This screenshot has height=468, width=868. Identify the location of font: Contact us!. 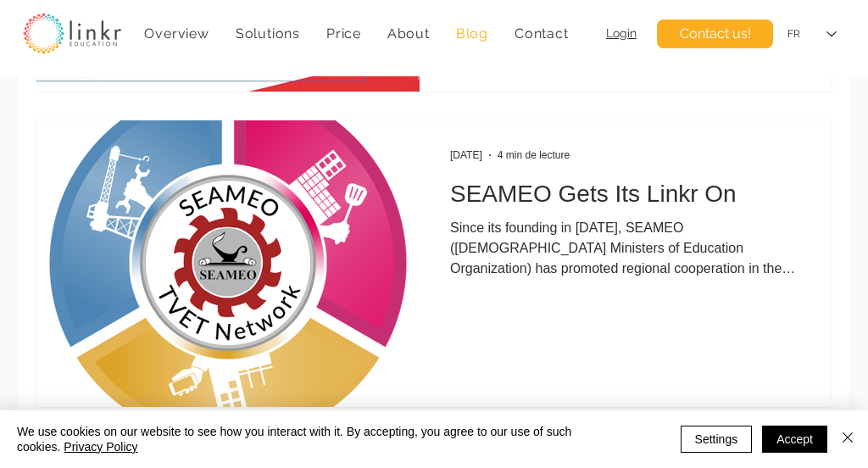
(716, 33).